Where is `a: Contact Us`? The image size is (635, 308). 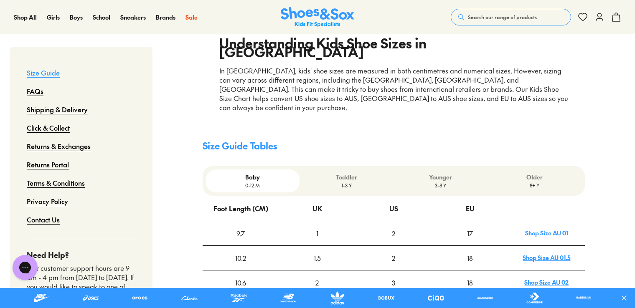
a: Contact Us is located at coordinates (43, 220).